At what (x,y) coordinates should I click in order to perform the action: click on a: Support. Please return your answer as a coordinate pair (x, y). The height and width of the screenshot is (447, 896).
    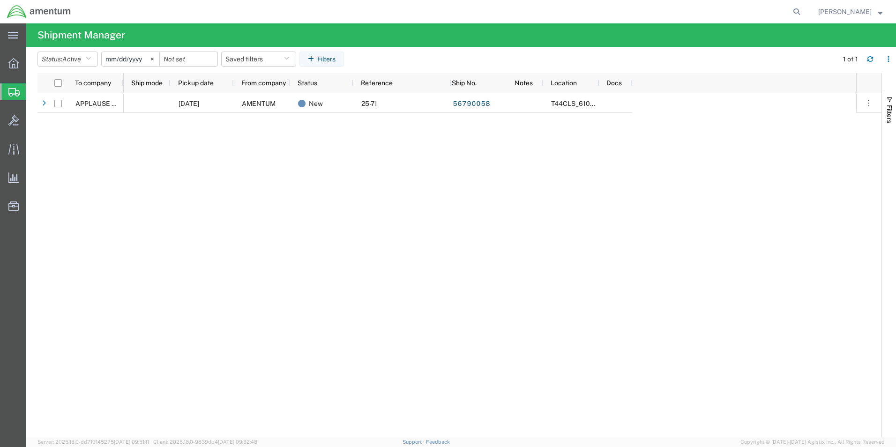
    Looking at the image, I should click on (414, 442).